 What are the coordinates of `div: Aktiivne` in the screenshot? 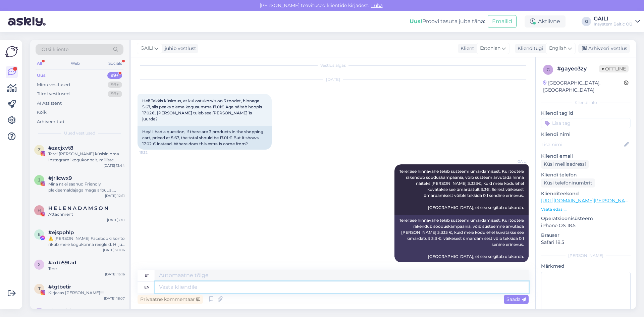 It's located at (545, 22).